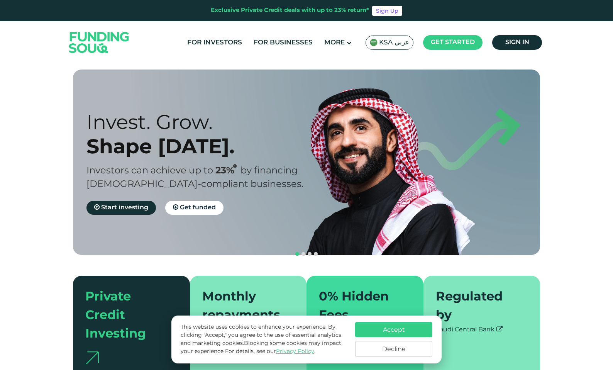 The width and height of the screenshot is (613, 370). What do you see at coordinates (360, 306) in the screenshot?
I see `div: 0% Hidden Fees` at bounding box center [360, 306].